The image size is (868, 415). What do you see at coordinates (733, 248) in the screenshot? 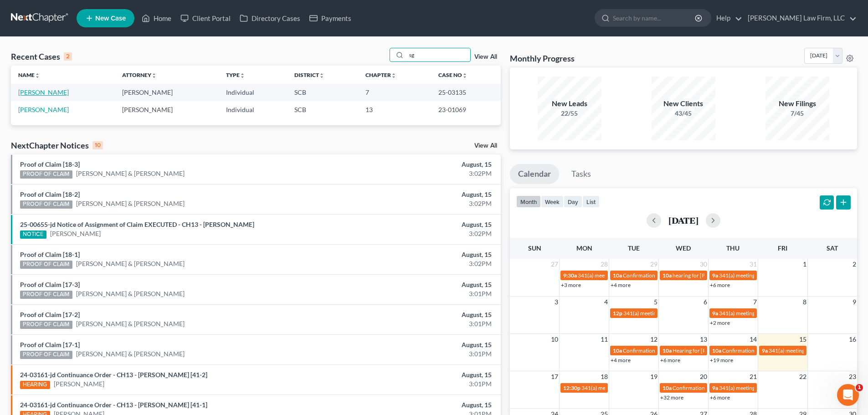
I see `span: Thu` at bounding box center [733, 248].